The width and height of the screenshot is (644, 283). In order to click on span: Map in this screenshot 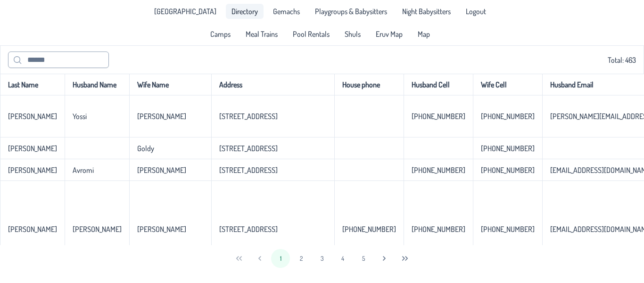, I will do `click(424, 34)`.